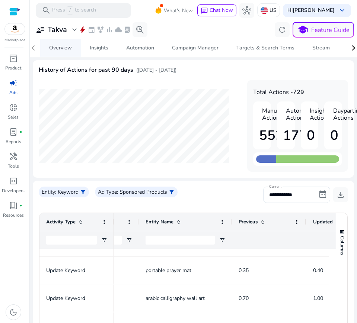 This screenshot has height=323, width=357. Describe the element at coordinates (40, 30) in the screenshot. I see `span: user_attributes` at that location.